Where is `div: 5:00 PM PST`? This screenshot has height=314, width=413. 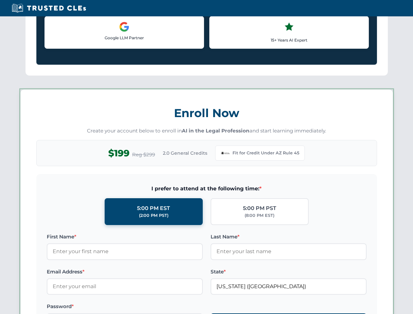 div: 5:00 PM PST is located at coordinates (260, 208).